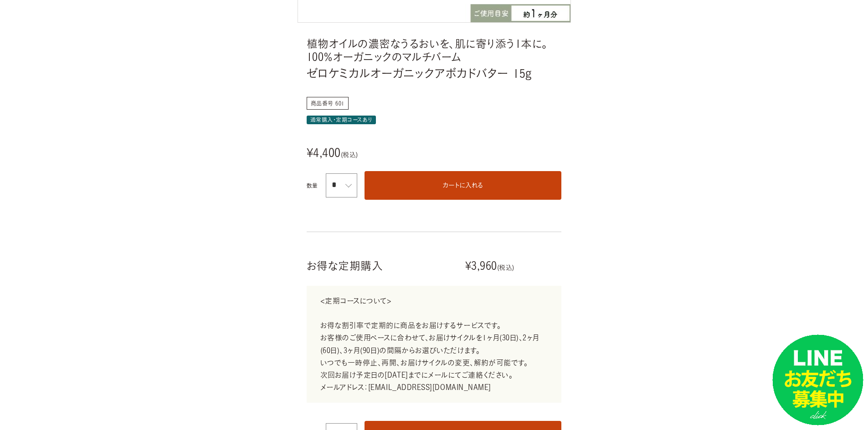 This screenshot has height=430, width=868. What do you see at coordinates (434, 345) in the screenshot?
I see `p: <定期コースについて> お得な割引率で定期的に商品をお届けするサービスです。 お客様のご使用ペースに合わせて、お届けサイクルを1ヶ月(30日)、2ヶ月(60日)、3ヶ月(90日)の間隔からお選び...` at bounding box center [434, 345].